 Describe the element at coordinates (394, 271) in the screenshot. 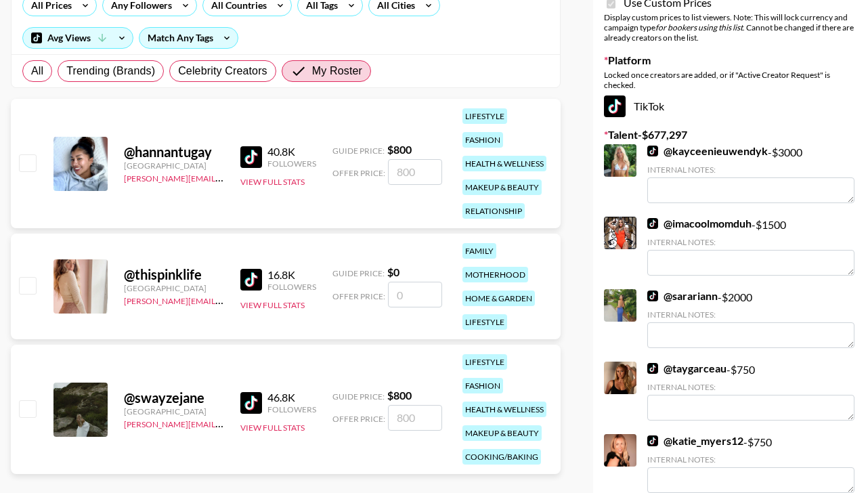

I see `strong: $ 0` at that location.